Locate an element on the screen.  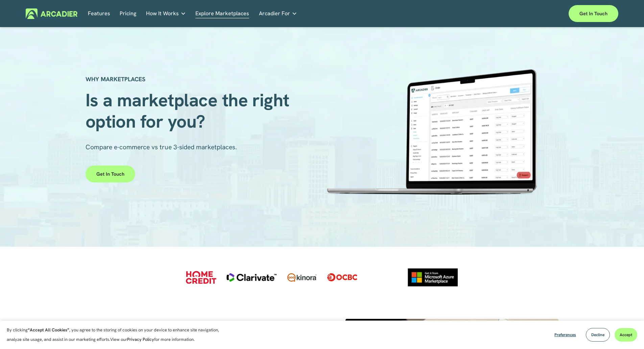
span: Compare e-commerce vs true 3-sided marketplaces. is located at coordinates (161, 147).